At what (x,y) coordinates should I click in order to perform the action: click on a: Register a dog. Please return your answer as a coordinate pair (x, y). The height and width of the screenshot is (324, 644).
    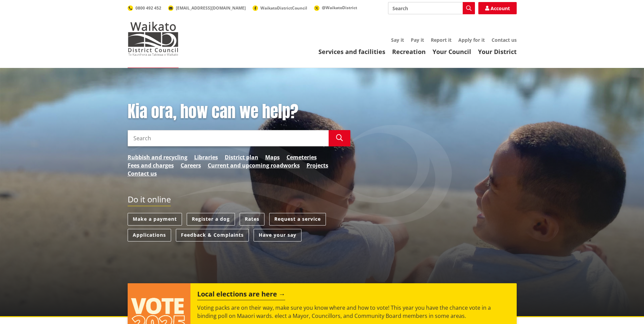
    Looking at the image, I should click on (211, 219).